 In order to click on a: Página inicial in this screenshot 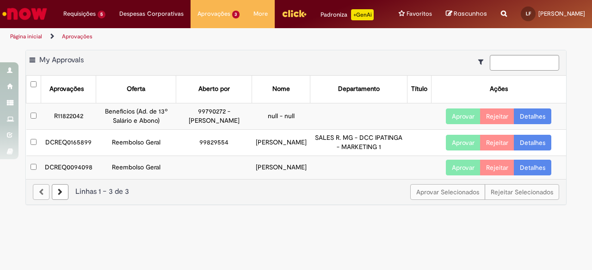, I will do `click(26, 37)`.